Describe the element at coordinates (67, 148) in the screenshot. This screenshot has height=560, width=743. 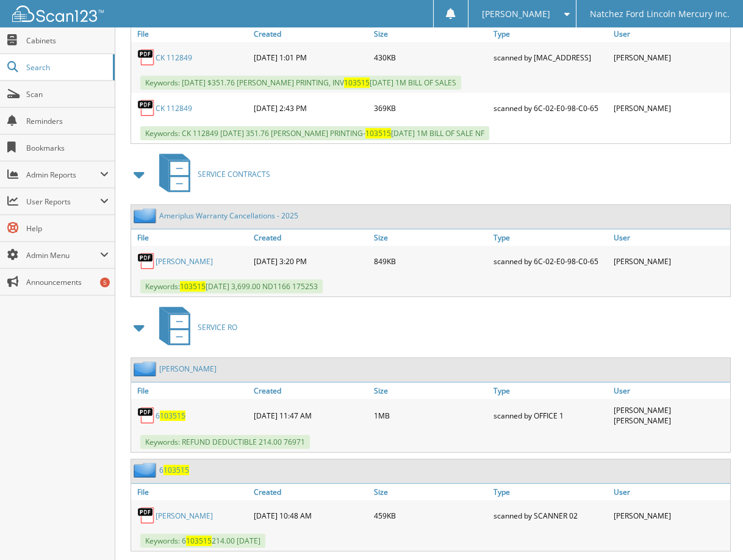
I see `span: Bookmarks` at that location.